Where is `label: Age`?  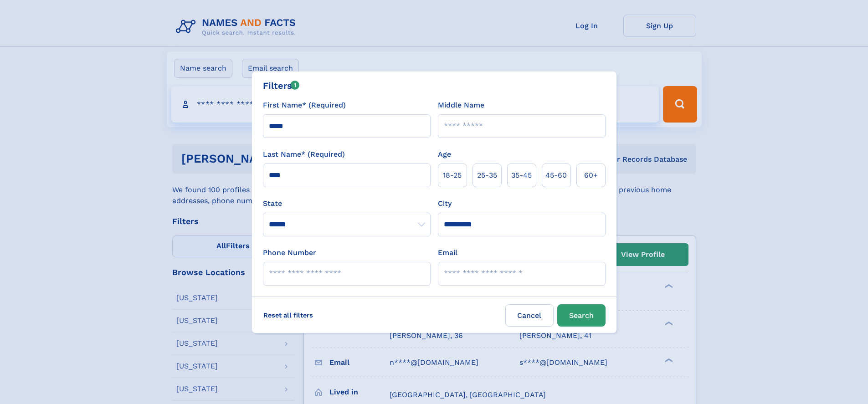 label: Age is located at coordinates (444, 154).